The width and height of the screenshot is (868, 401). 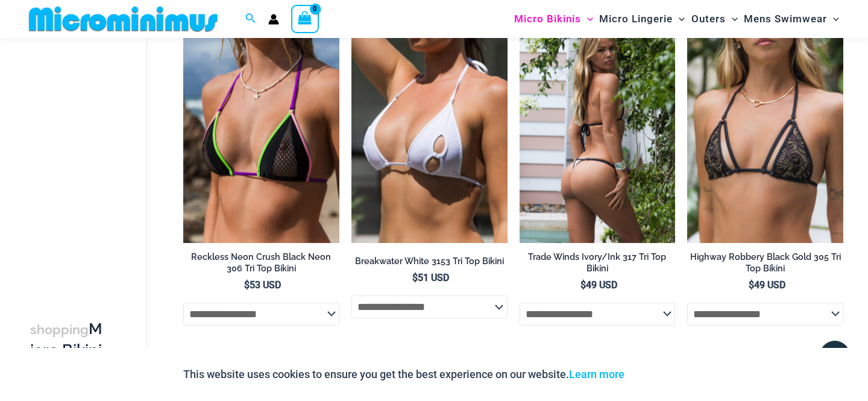 I want to click on a: Search icon link, so click(x=250, y=19).